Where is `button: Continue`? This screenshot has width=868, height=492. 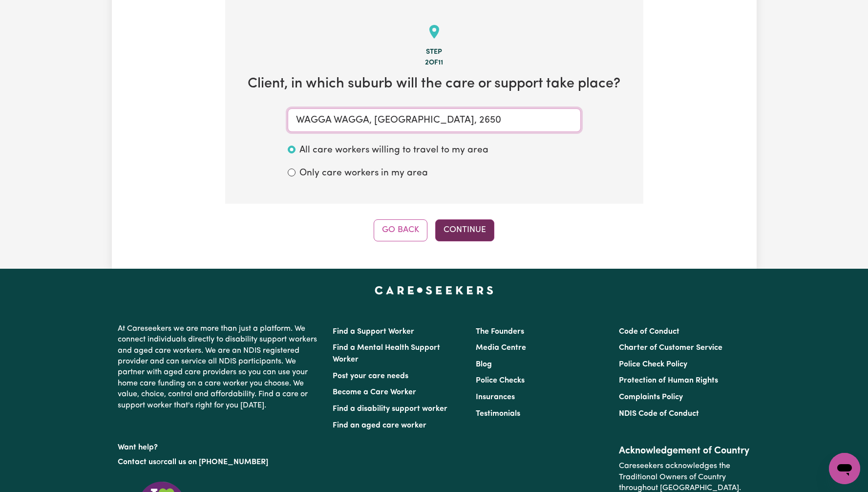 button: Continue is located at coordinates (464, 230).